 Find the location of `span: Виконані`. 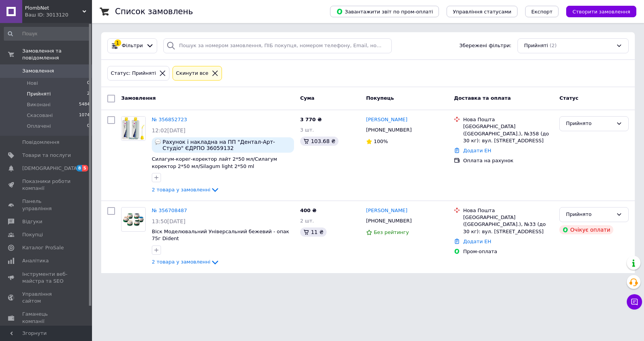

span: Виконані is located at coordinates (39, 105).